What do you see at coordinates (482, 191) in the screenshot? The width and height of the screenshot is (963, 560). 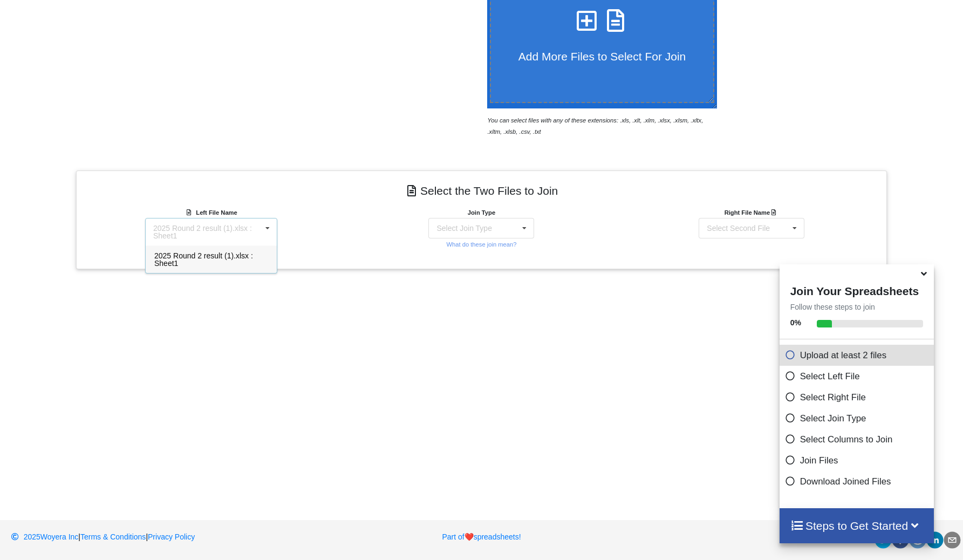 I see `h4: Select the Two Files to Join` at bounding box center [482, 191].